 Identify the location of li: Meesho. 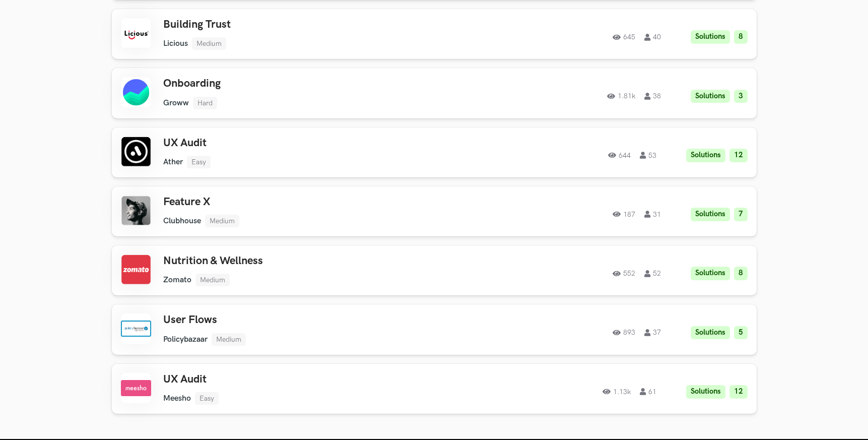
(177, 397).